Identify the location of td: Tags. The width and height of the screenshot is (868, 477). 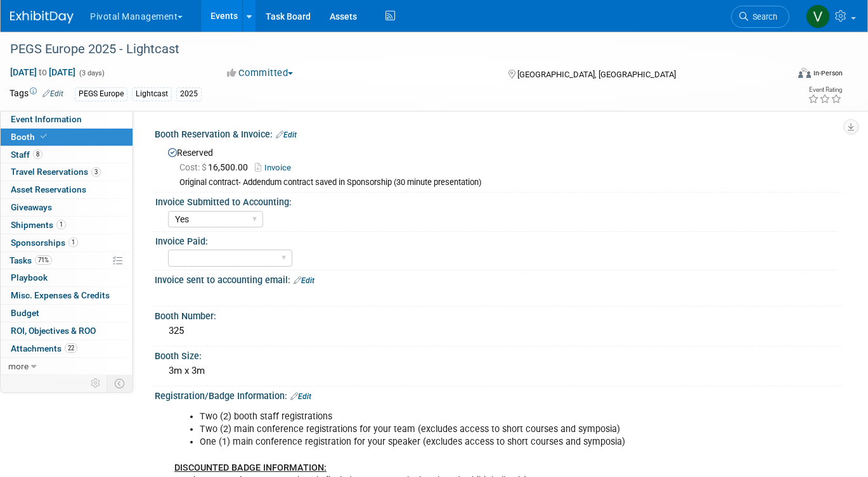
(36, 94).